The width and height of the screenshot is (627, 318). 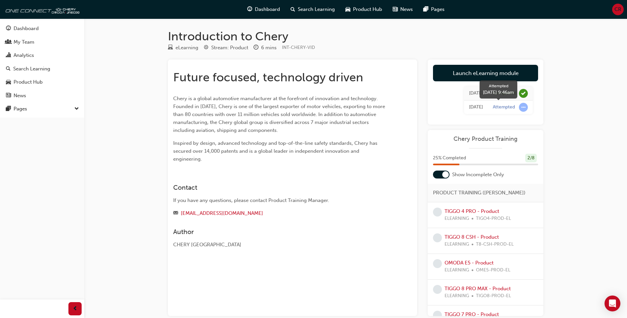 What do you see at coordinates (316, 9) in the screenshot?
I see `span: Search Learning` at bounding box center [316, 9].